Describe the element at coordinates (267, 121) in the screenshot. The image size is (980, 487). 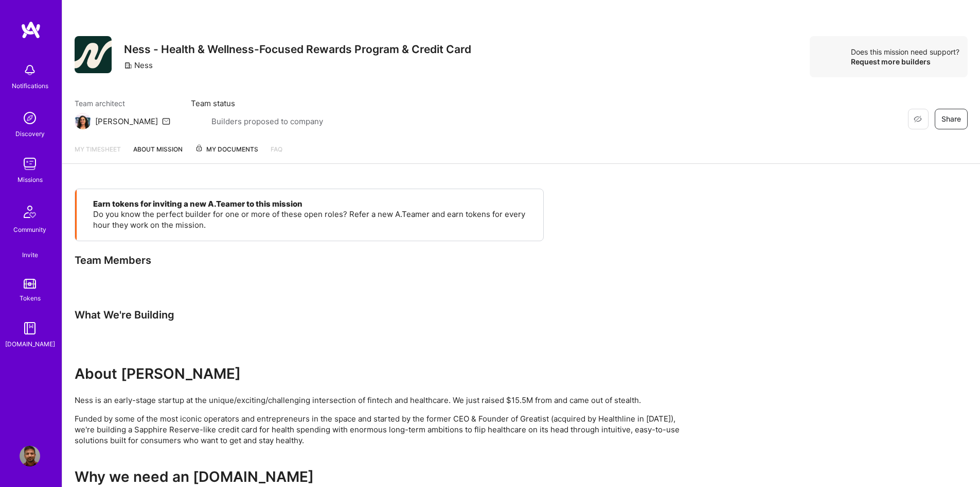
I see `span: Builders proposed to company` at that location.